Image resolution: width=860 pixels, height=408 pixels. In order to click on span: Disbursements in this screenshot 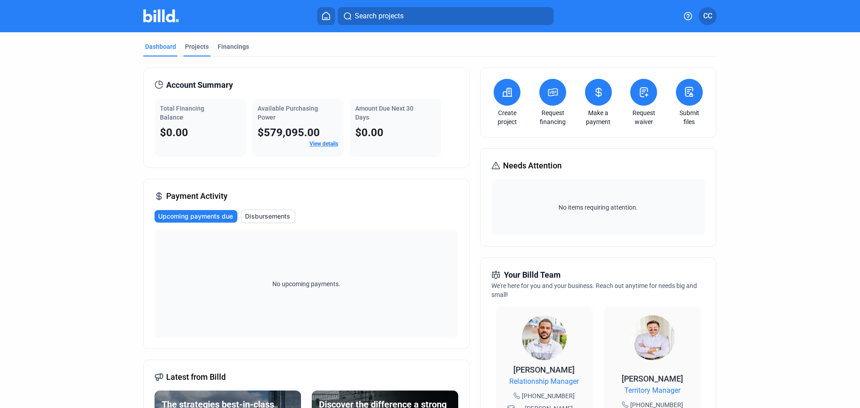, I will do `click(267, 216)`.